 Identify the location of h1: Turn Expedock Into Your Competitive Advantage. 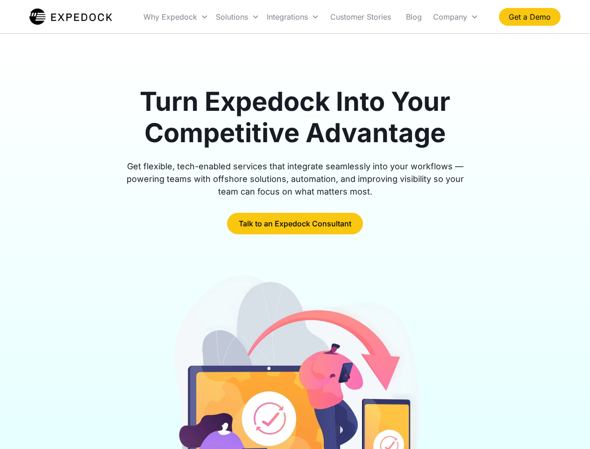
(295, 117).